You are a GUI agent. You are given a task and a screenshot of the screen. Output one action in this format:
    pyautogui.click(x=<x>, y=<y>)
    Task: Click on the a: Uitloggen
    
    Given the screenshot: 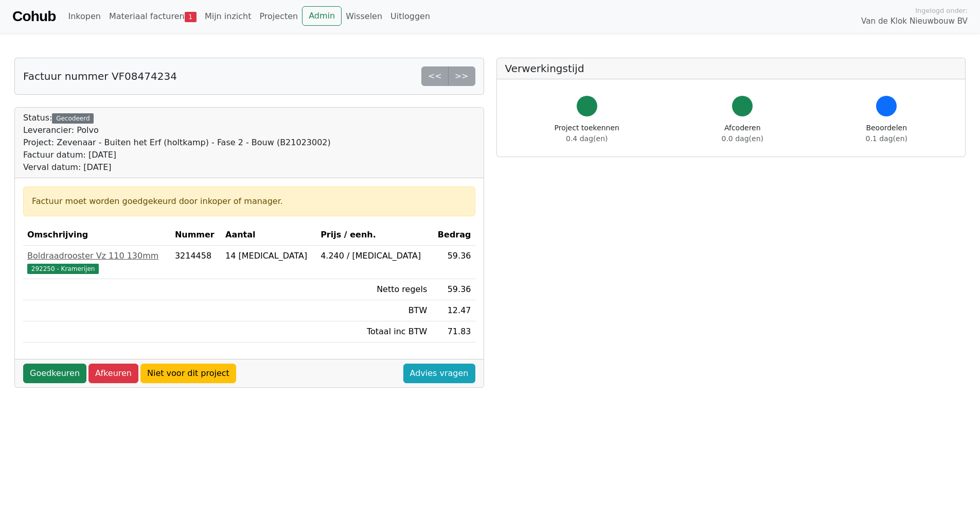 What is the action you would take?
    pyautogui.click(x=410, y=17)
    